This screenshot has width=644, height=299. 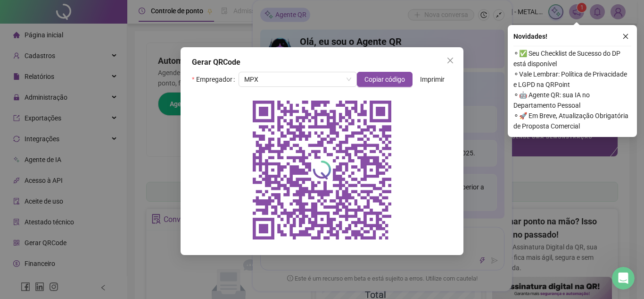 I want to click on span: Novidades !, so click(x=531, y=36).